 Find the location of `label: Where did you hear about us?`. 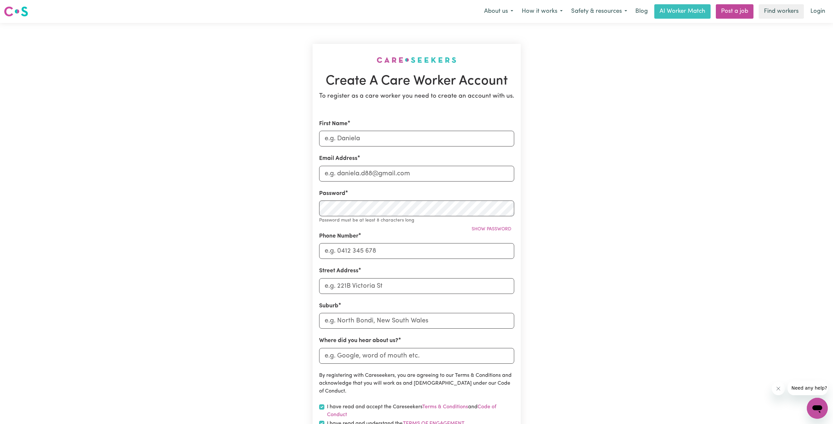

label: Where did you hear about us? is located at coordinates (359, 340).